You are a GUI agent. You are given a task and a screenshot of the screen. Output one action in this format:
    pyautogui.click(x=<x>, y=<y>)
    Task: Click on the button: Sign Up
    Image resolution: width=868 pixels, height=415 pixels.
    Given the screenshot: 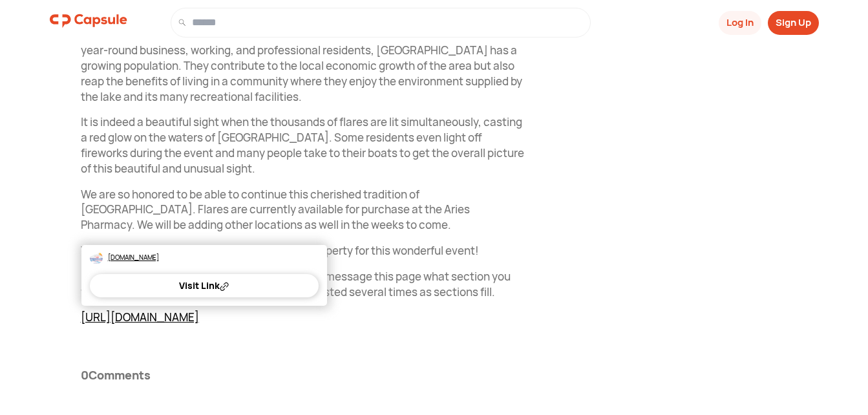 What is the action you would take?
    pyautogui.click(x=793, y=23)
    